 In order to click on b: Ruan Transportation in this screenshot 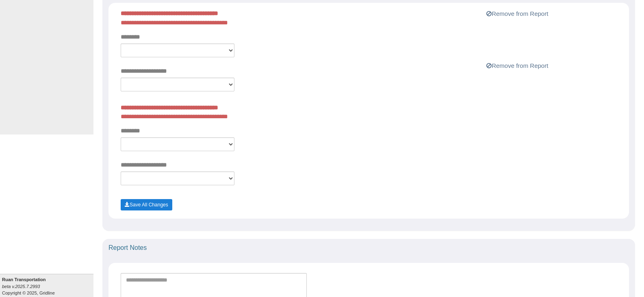, I will do `click(24, 279)`.